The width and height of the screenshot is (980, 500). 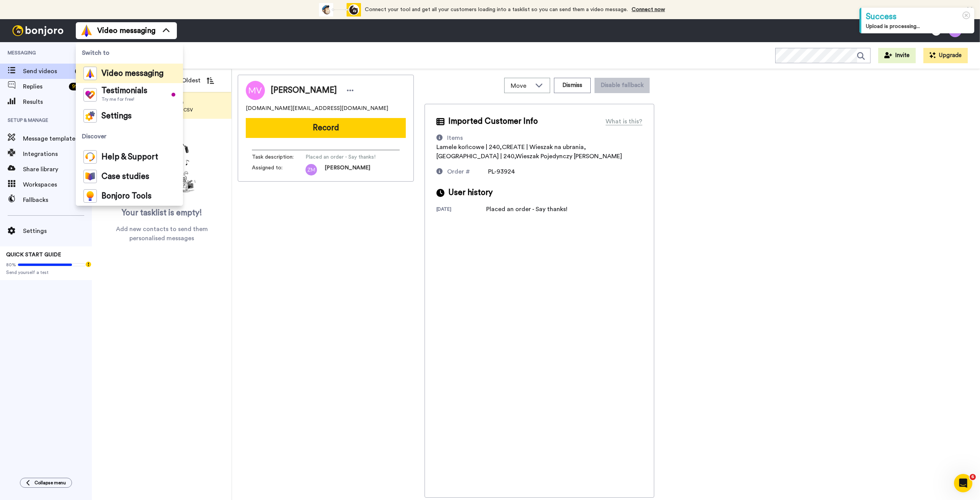 I want to click on div: Success, so click(x=918, y=17).